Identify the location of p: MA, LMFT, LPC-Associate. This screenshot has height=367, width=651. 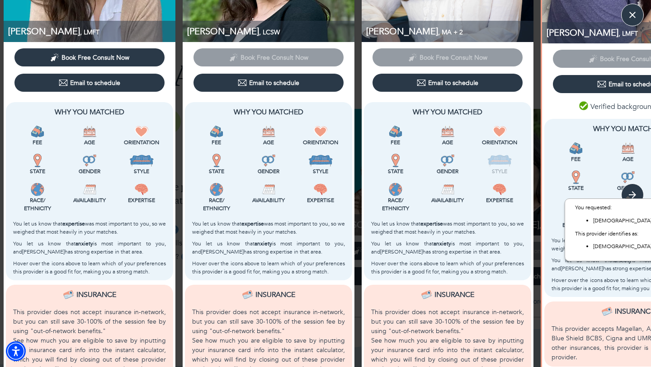
(450, 31).